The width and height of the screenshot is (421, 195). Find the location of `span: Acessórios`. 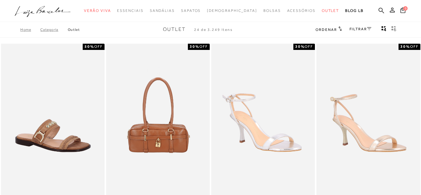

span: Acessórios is located at coordinates (301, 11).